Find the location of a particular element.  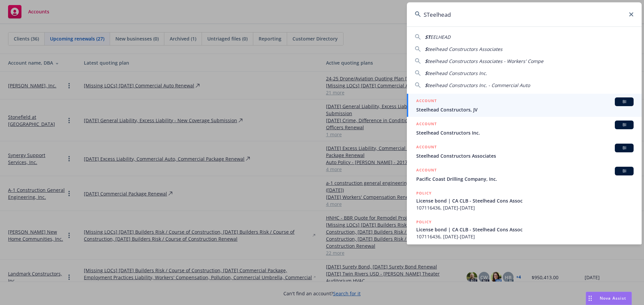

span: EELHEAD is located at coordinates (440, 37).